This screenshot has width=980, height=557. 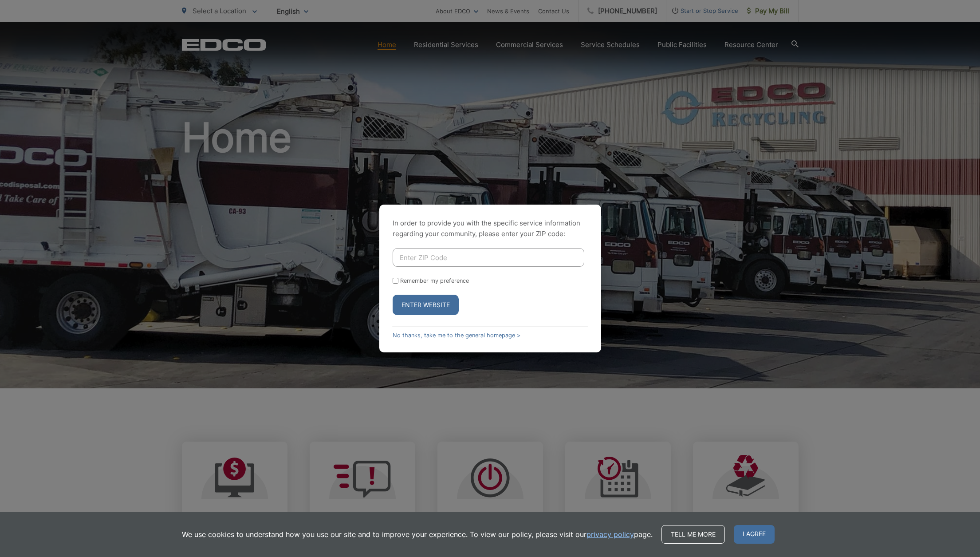 I want to click on p: In order to provide you with the specific service information regarding your community, please en..., so click(x=490, y=229).